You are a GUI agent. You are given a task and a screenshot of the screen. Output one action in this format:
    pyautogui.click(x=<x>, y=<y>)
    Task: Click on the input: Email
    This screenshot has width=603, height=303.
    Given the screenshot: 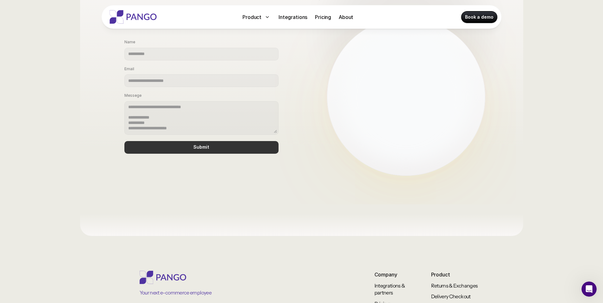 What is the action you would take?
    pyautogui.click(x=201, y=81)
    